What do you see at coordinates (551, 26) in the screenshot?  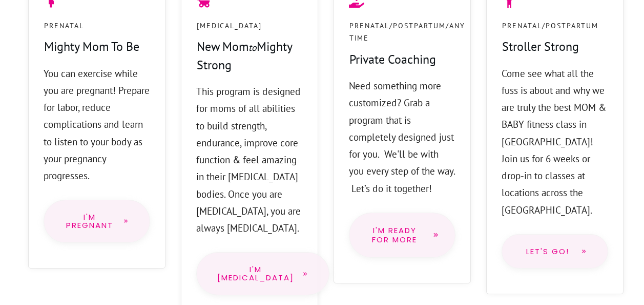 I see `p: Prenatal/Postpartum` at bounding box center [551, 26].